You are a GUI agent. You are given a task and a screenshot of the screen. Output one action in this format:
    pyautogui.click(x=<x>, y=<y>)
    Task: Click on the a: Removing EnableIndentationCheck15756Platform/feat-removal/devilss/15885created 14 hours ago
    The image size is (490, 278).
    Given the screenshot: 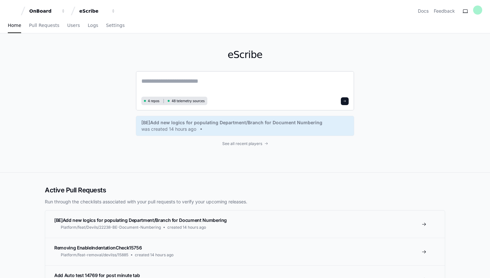 What is the action you would take?
    pyautogui.click(x=245, y=252)
    